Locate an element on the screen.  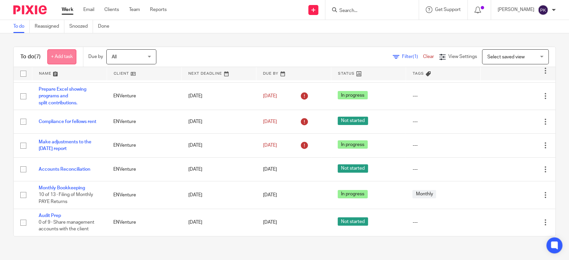
span: (7) is located at coordinates (37, 57).